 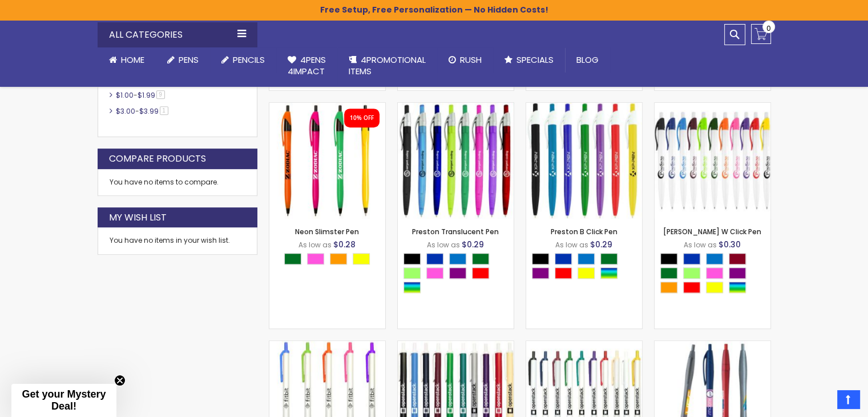 What do you see at coordinates (125, 95) in the screenshot?
I see `span: $1.00` at bounding box center [125, 95].